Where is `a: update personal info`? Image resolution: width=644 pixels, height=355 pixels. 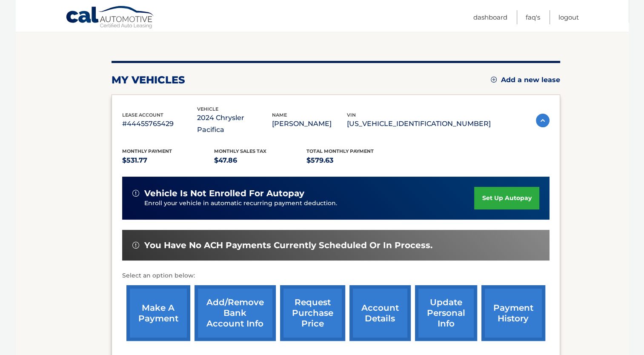 a: update personal info is located at coordinates (446, 313).